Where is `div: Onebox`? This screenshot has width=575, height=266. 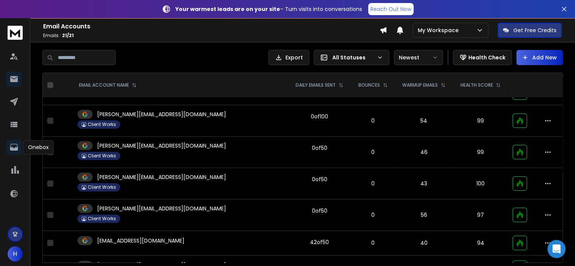 div: Onebox is located at coordinates (38, 147).